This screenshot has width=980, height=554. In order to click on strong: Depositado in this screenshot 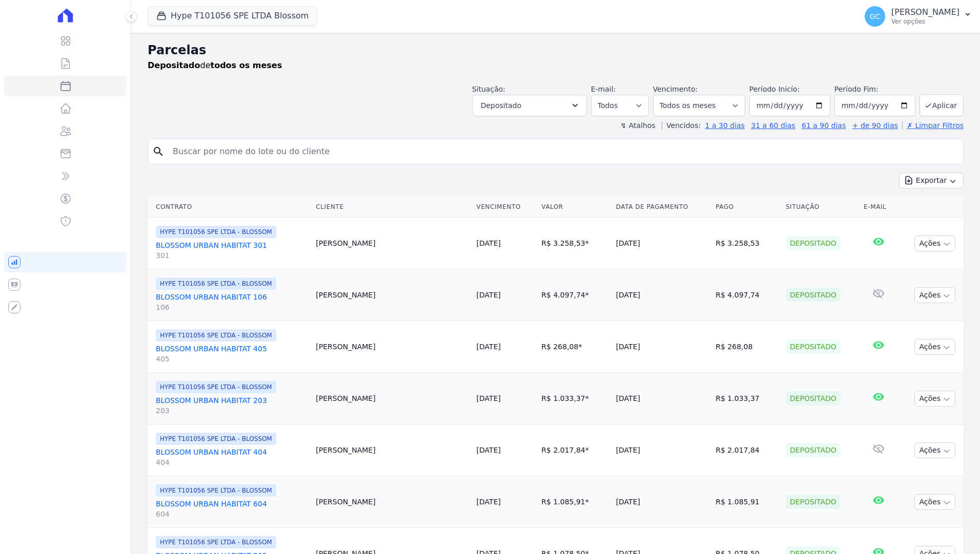, I will do `click(174, 65)`.